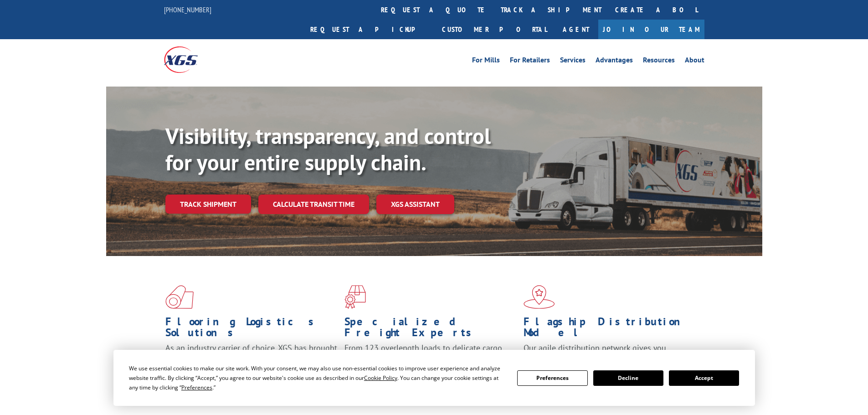 The width and height of the screenshot is (868, 415). I want to click on h1: Specialized Freight Experts, so click(430, 329).